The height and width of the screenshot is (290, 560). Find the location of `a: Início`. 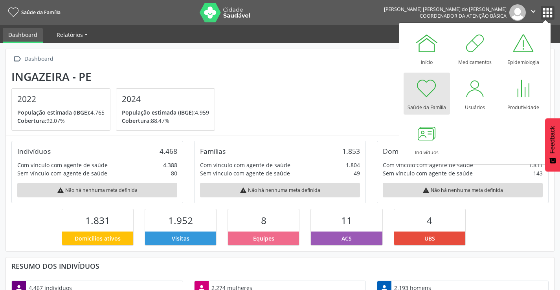

a: Início is located at coordinates (427, 48).